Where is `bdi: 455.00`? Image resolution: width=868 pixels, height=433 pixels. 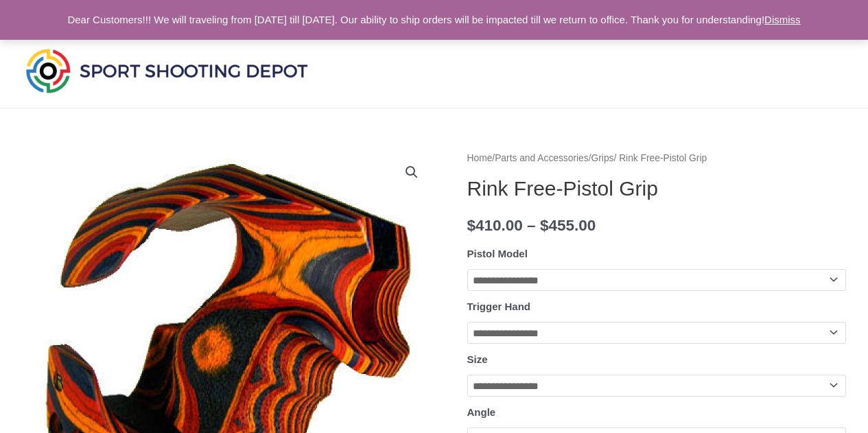 bdi: 455.00 is located at coordinates (568, 225).